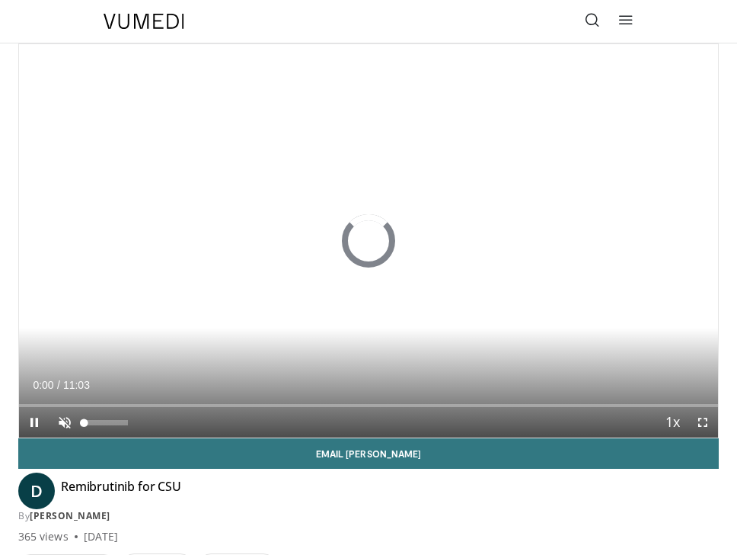 This screenshot has width=737, height=555. Describe the element at coordinates (369, 405) in the screenshot. I see `div: Progress Bar` at that location.